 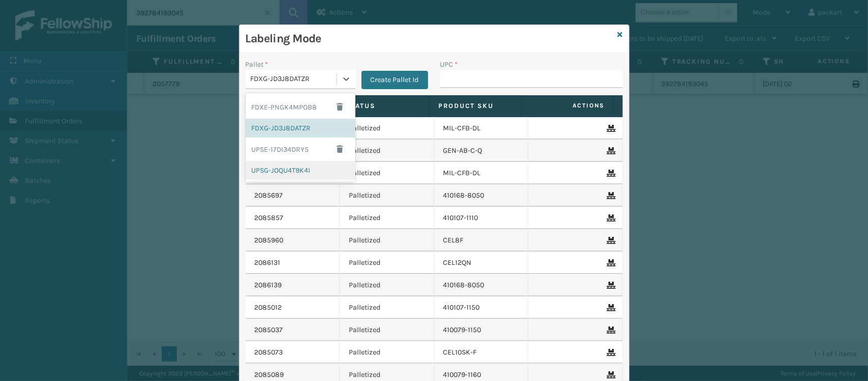 What do you see at coordinates (482, 240) in the screenshot?
I see `td: CEL8F` at bounding box center [482, 240].